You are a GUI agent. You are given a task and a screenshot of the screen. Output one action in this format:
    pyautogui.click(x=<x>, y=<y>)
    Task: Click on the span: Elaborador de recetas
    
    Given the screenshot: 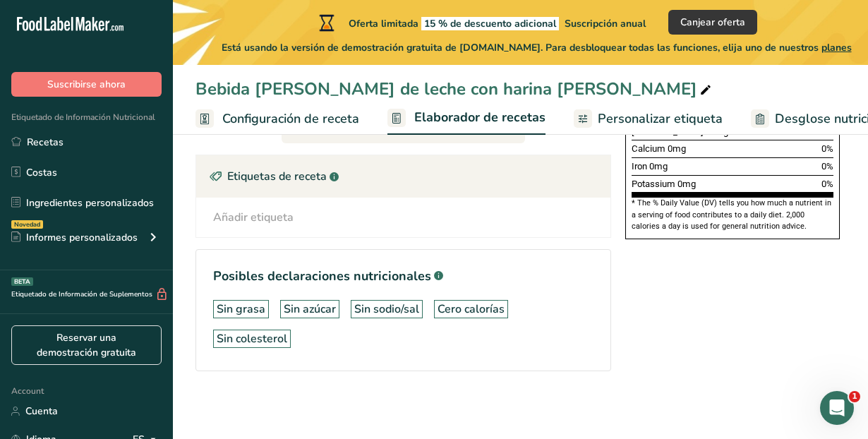 What is the action you would take?
    pyautogui.click(x=480, y=117)
    